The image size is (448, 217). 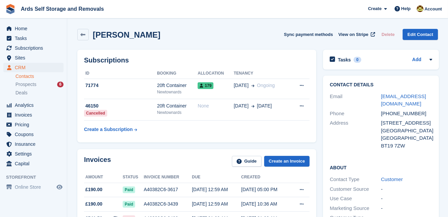 I want to click on button: Delete, so click(x=388, y=34).